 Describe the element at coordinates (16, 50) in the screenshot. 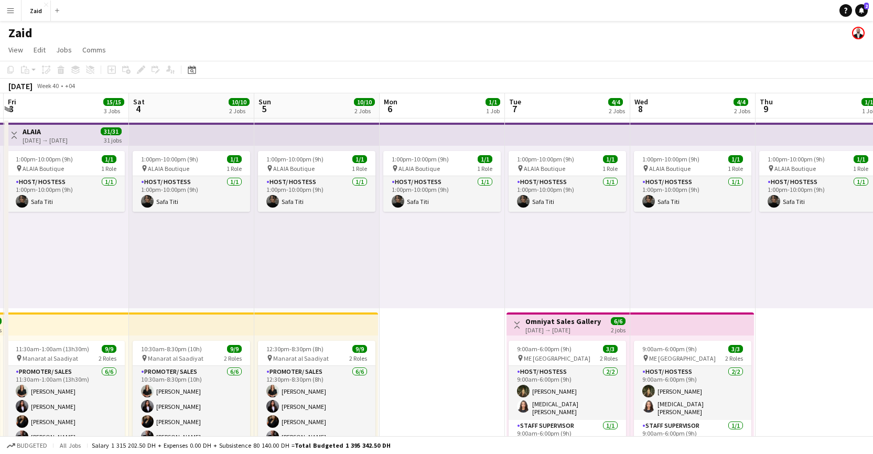

I see `span: View` at that location.